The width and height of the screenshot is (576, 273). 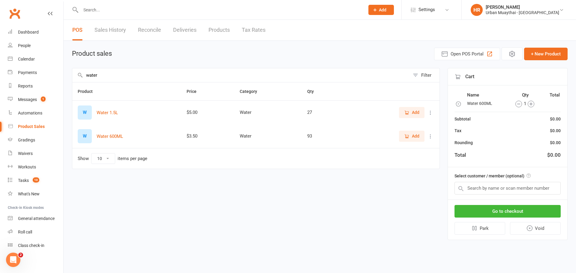 What do you see at coordinates (220, 10) in the screenshot?
I see `input: Search...` at bounding box center [220, 10].